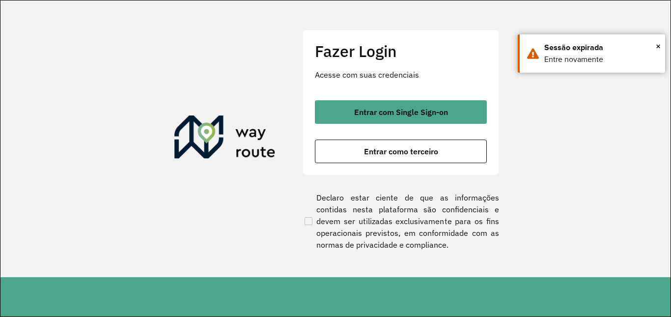 The image size is (671, 317). I want to click on div: Entre novamente, so click(600, 59).